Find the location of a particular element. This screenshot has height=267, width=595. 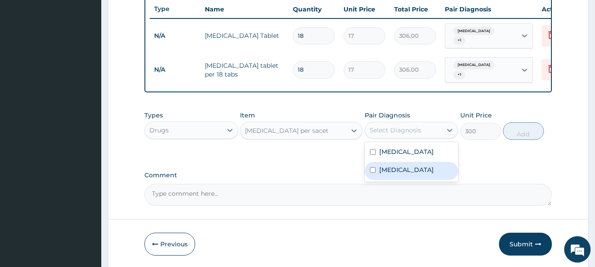

label: Pair Diagnosis is located at coordinates (387, 115).